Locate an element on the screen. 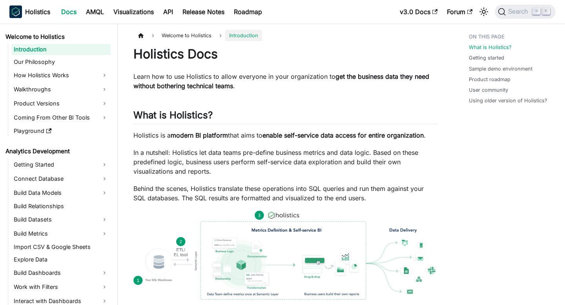  span: Search is located at coordinates (519, 12).